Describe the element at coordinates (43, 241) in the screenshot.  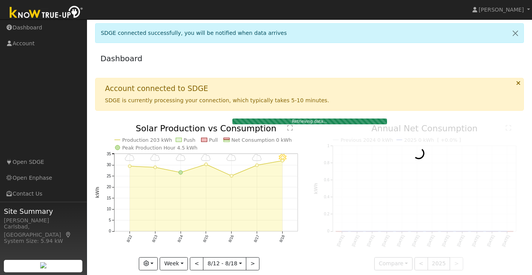
I see `div: System Size: 5.94 kW` at that location.